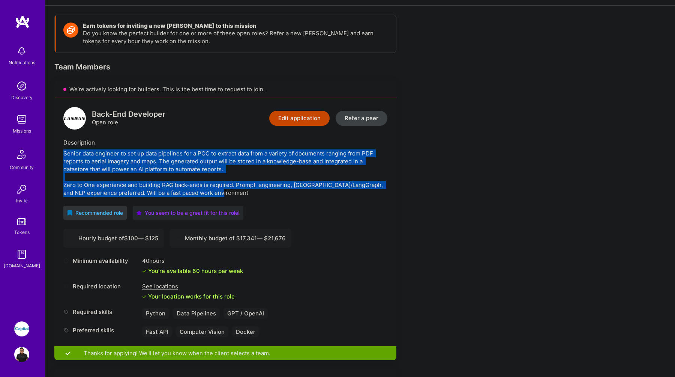 The width and height of the screenshot is (675, 377). What do you see at coordinates (22, 354) in the screenshot?
I see `a: User Avatar` at bounding box center [22, 354].